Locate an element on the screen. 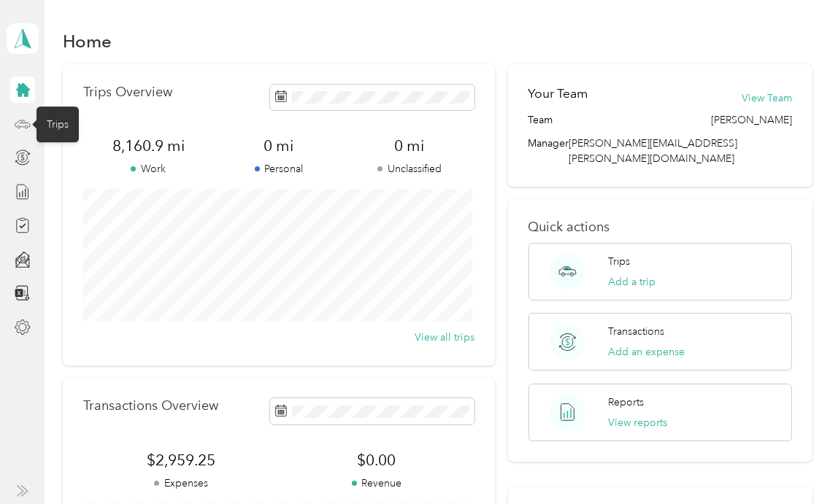  span: 8,160.9 mi is located at coordinates (148, 146).